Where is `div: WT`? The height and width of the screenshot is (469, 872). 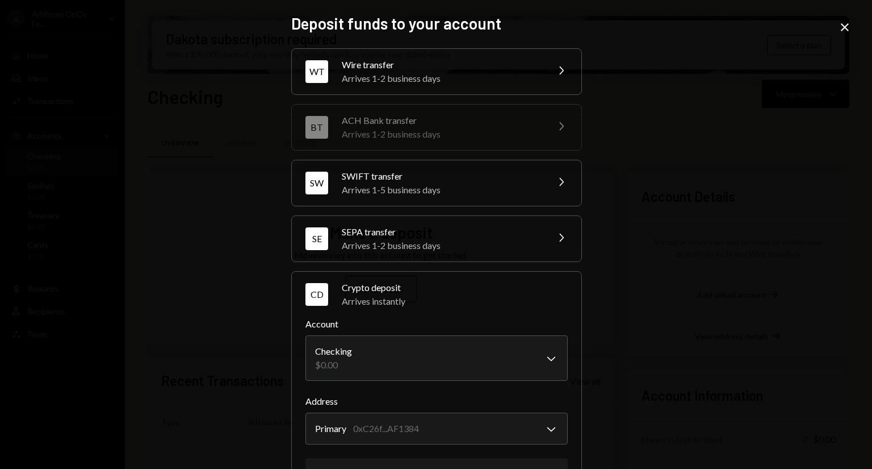
div: WT is located at coordinates (317, 72).